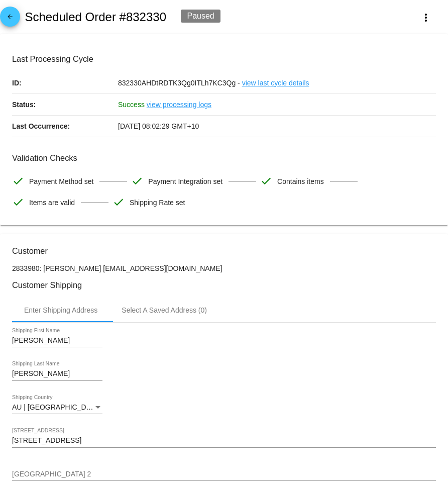  Describe the element at coordinates (61, 181) in the screenshot. I see `span: Payment Method set` at that location.